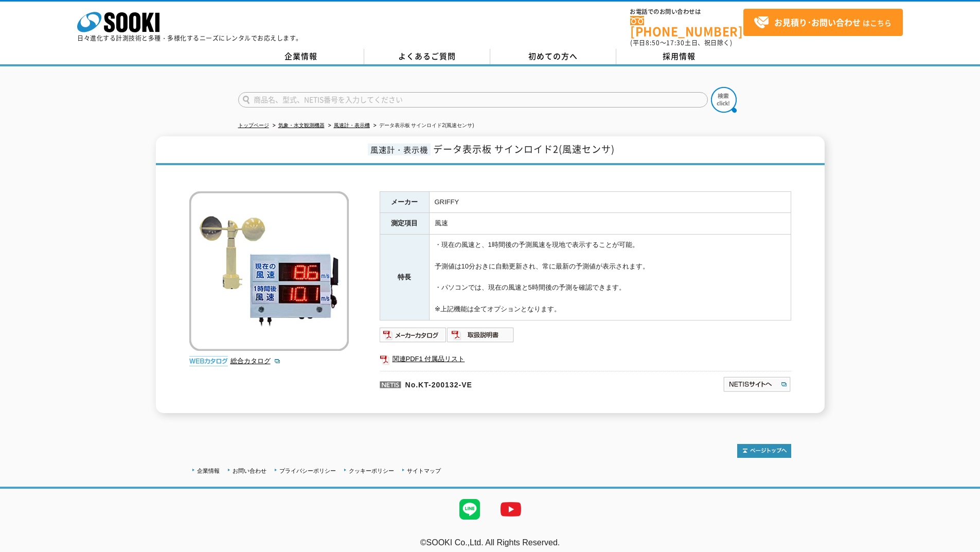 The width and height of the screenshot is (980, 552). What do you see at coordinates (423, 126) in the screenshot?
I see `li: データ表示板 サインロイド2(風速センサ)` at bounding box center [423, 126].